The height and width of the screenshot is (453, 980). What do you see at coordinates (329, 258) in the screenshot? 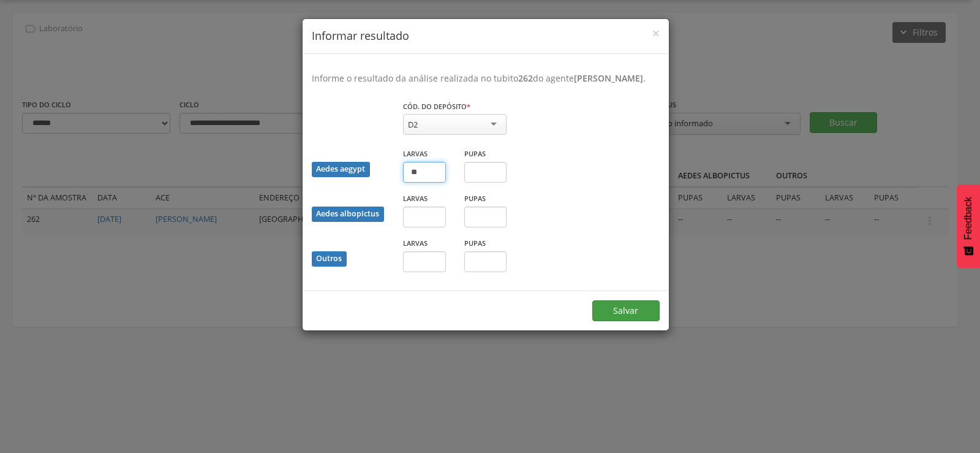
I see `div: Outros` at bounding box center [329, 258].